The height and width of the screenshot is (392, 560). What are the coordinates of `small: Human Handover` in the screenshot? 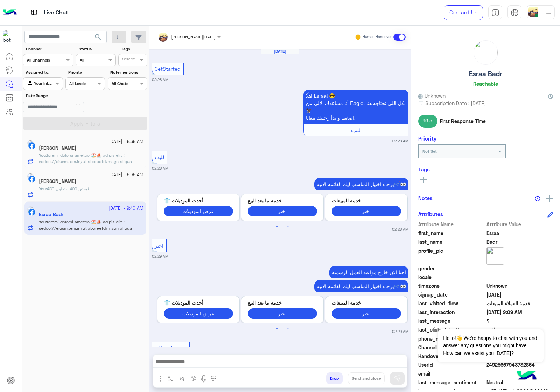 It's located at (377, 37).